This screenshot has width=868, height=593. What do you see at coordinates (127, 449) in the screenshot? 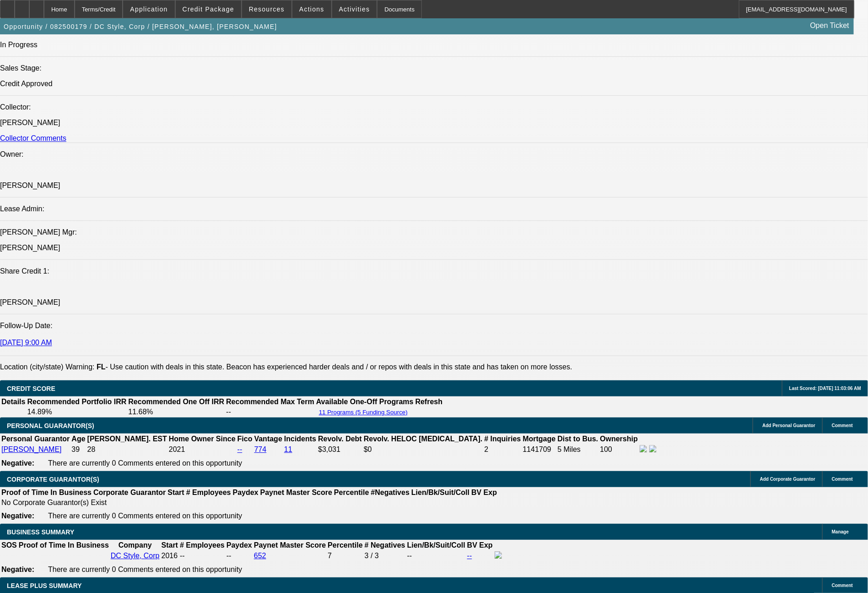
I see `td: 28` at bounding box center [127, 449].